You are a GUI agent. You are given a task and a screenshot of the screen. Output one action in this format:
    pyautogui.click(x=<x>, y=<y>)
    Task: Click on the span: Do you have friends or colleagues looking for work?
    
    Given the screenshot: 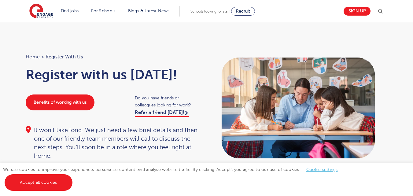 What is the action you would take?
    pyautogui.click(x=167, y=101)
    